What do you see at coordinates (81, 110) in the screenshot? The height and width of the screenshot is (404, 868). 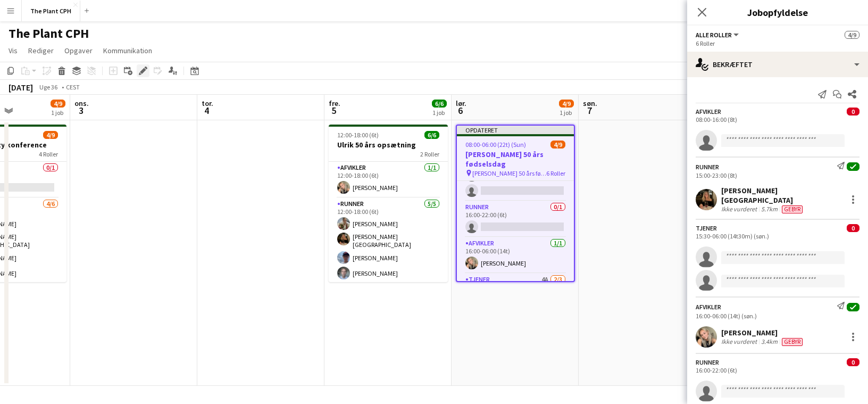 I see `span: 3` at bounding box center [81, 110].